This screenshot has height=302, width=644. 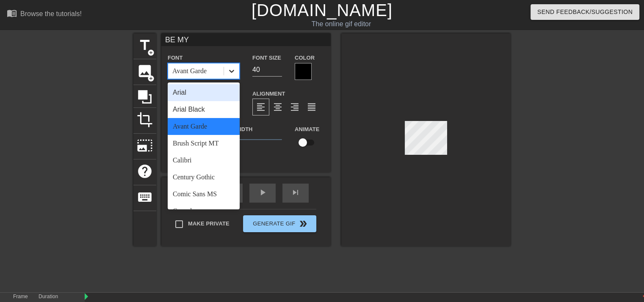 I want to click on span: Send Feedback/Suggestion, so click(x=585, y=12).